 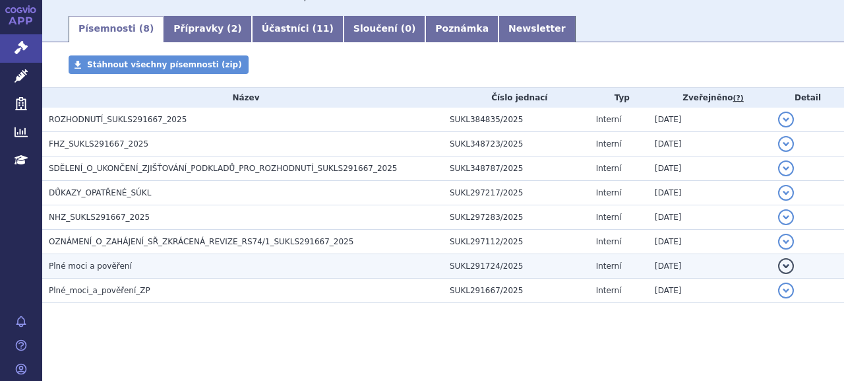 I want to click on a: Sloučení (0), so click(x=384, y=29).